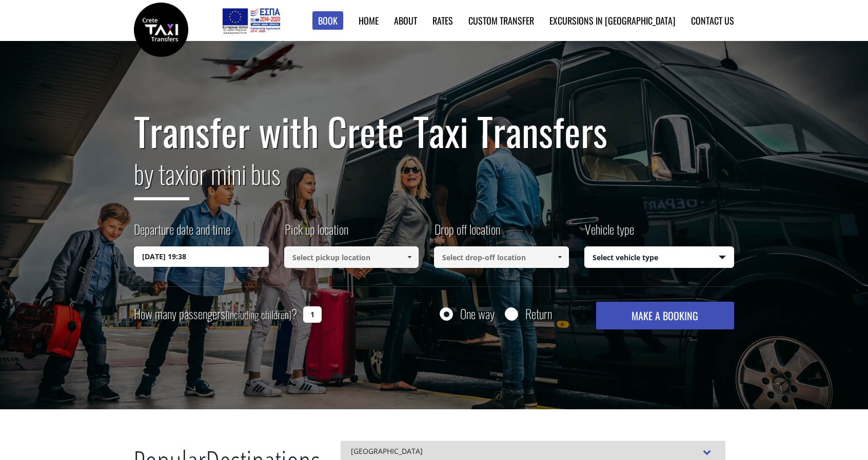  Describe the element at coordinates (434, 180) in the screenshot. I see `h2: or mini bus` at that location.